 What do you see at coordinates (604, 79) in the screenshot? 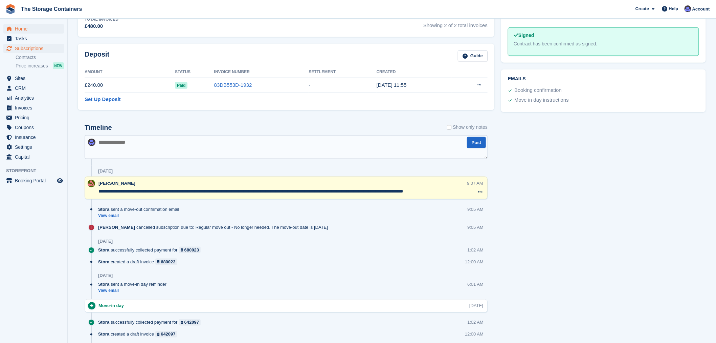
I see `h2: Emails` at bounding box center [604, 79].